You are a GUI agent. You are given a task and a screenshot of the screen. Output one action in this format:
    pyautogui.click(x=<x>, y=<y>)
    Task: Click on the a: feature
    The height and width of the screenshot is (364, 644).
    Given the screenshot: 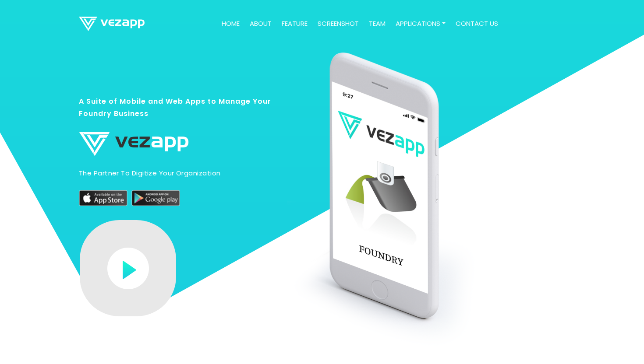 What is the action you would take?
    pyautogui.click(x=294, y=24)
    